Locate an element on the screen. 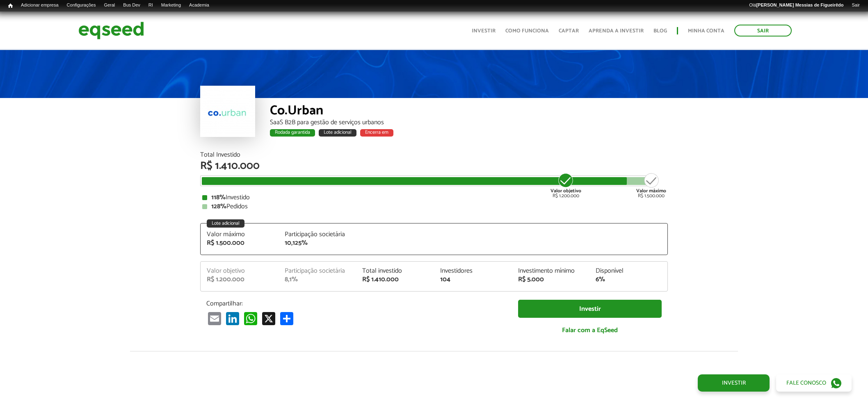  div: 10,125% is located at coordinates (317, 243).